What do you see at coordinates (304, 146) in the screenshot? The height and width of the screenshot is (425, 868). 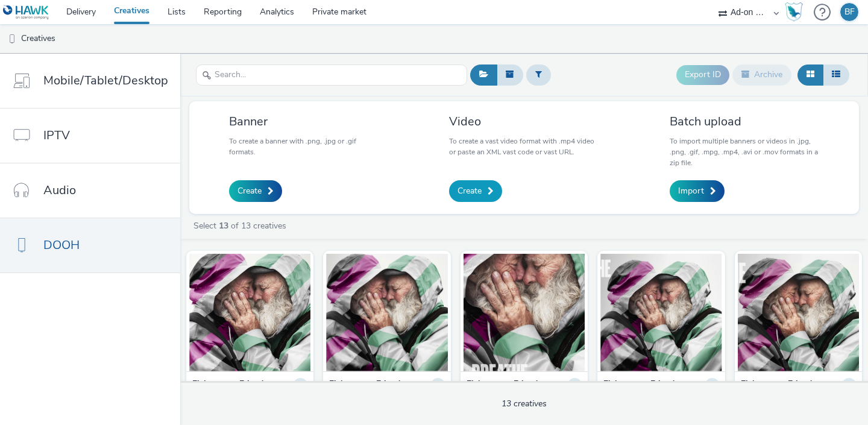 I see `p: To create a banner with .png, .jpg or .gif formats.` at bounding box center [304, 146].